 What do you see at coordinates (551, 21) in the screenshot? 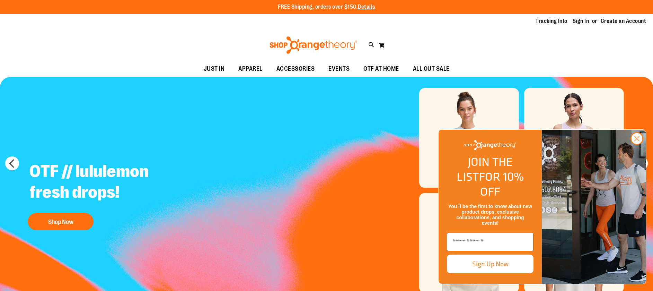
I see `a: Tracking Info` at bounding box center [551, 21].